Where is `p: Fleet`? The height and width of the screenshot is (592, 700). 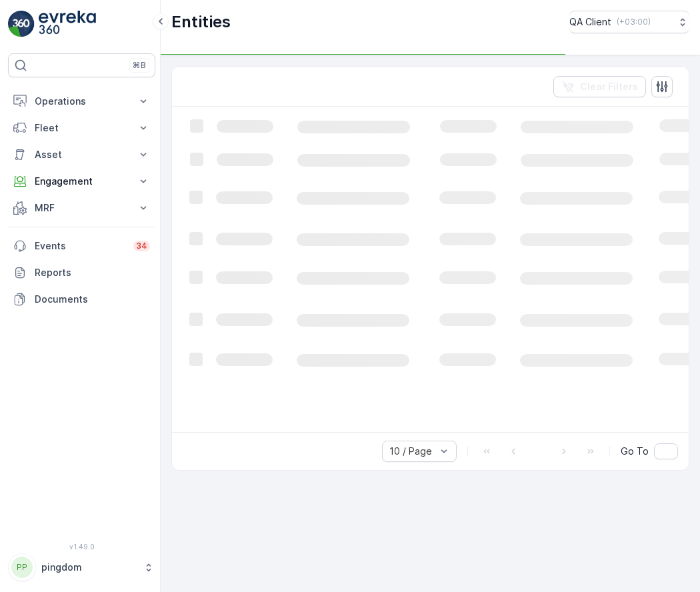
p: Fleet is located at coordinates (81, 128).